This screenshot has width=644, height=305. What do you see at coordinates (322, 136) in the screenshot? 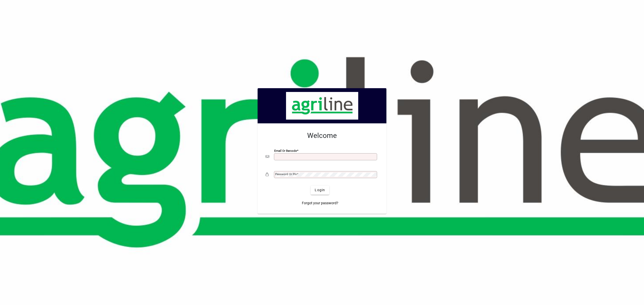
I see `h2: Welcome` at bounding box center [322, 136].